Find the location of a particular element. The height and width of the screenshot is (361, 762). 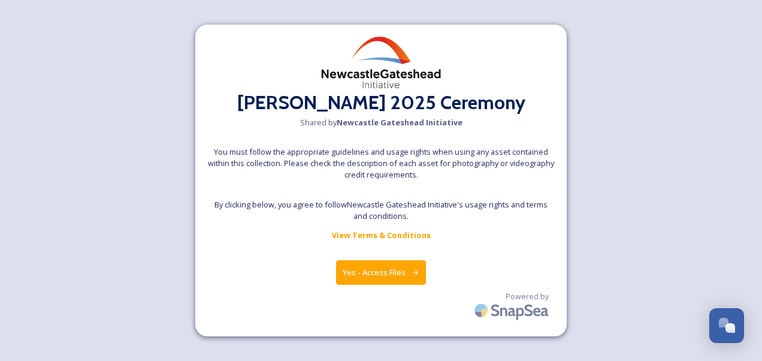

span: Powered by is located at coordinates (527, 296).